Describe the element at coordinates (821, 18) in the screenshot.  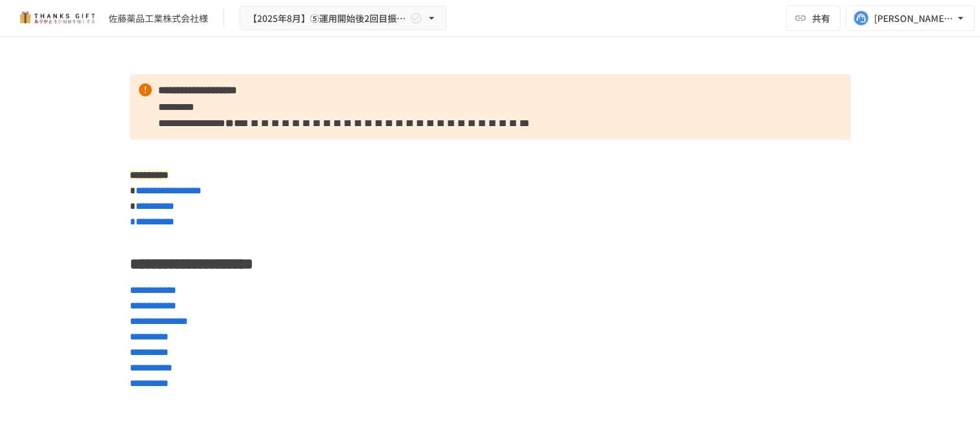
I see `span: 共有` at that location.